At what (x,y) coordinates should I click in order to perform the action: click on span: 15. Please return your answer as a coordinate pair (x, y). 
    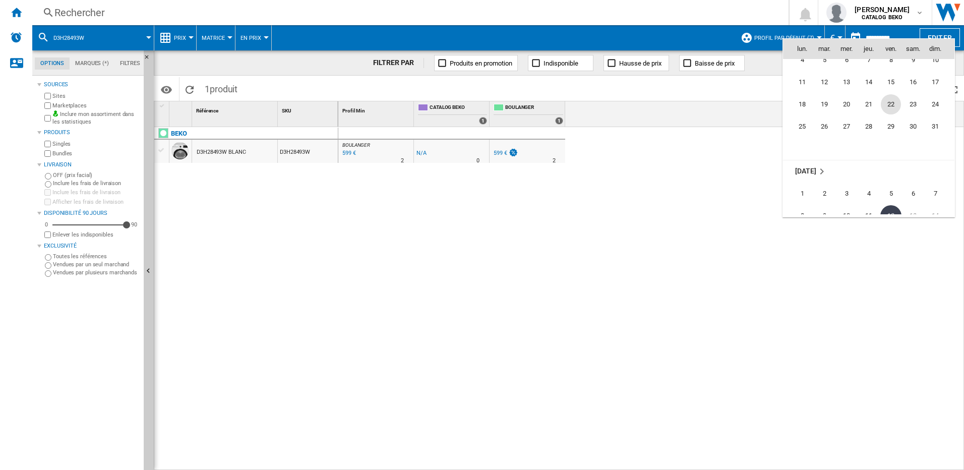
    Looking at the image, I should click on (891, 82).